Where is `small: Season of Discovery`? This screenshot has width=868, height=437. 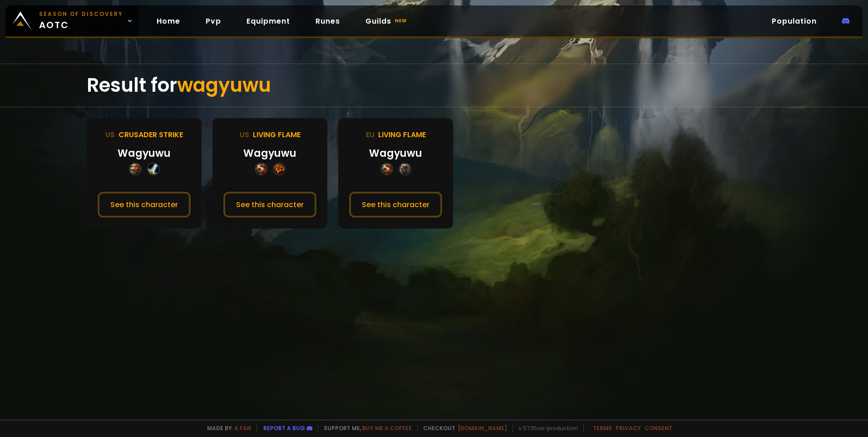 small: Season of Discovery is located at coordinates (81, 14).